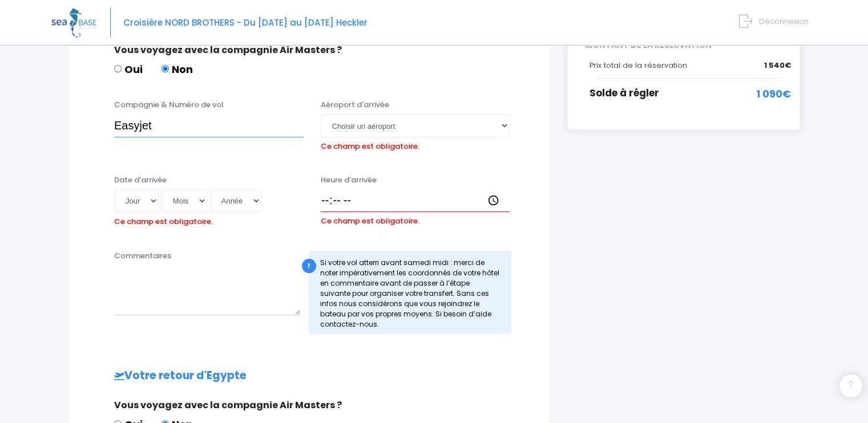 The image size is (868, 423). Describe the element at coordinates (165, 68) in the screenshot. I see `input: Non` at that location.